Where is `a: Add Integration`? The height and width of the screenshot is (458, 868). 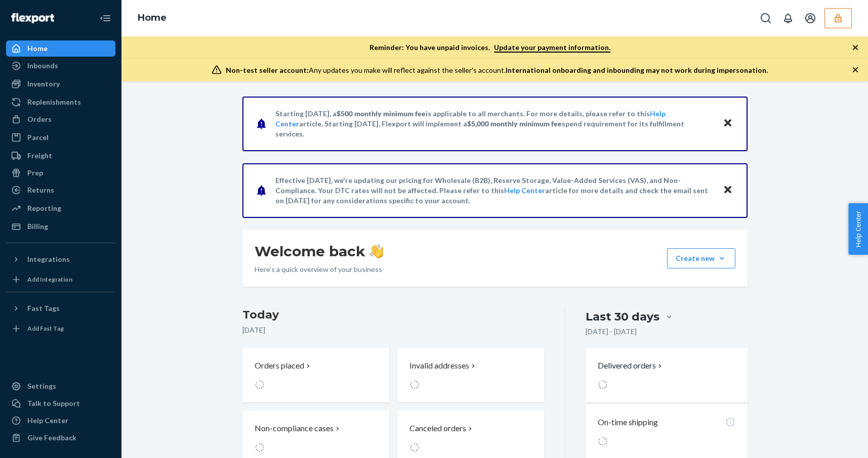
a: Add Integration is located at coordinates (61, 280).